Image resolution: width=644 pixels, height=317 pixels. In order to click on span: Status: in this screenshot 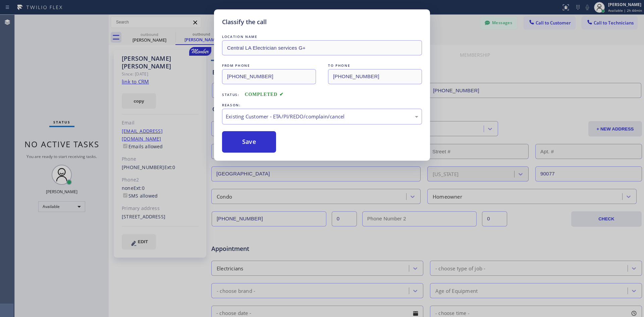, I will do `click(231, 95)`.